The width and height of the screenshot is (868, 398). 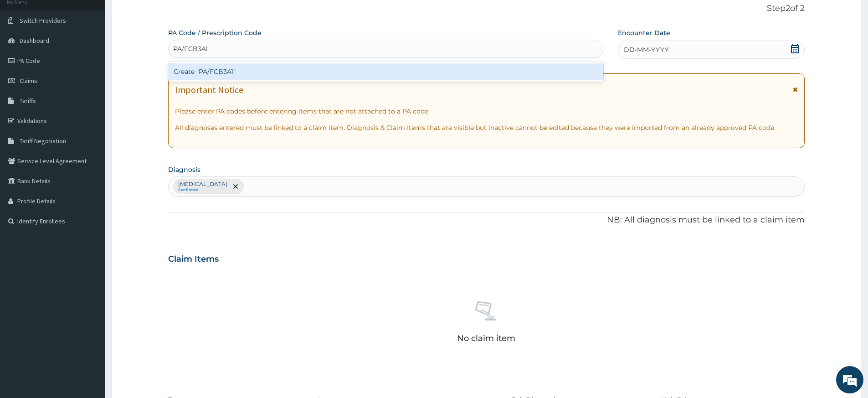 I want to click on p: NB: All diagnosis must be linked to a claim item, so click(x=486, y=220).